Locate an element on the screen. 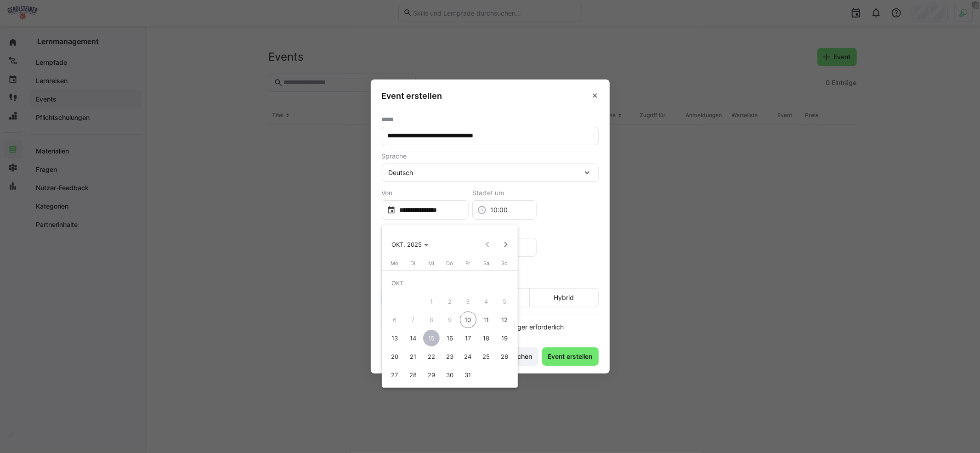  span: 23 is located at coordinates (450, 356).